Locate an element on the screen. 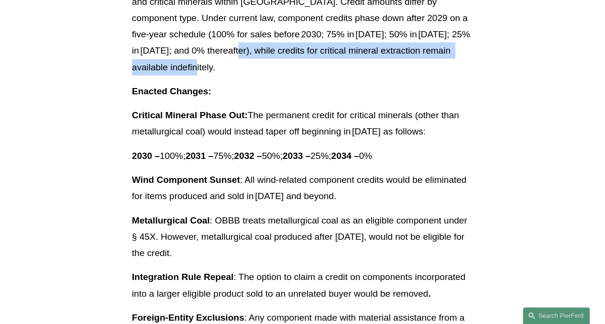 This screenshot has width=605, height=324. strong: 2034 – is located at coordinates (345, 156).